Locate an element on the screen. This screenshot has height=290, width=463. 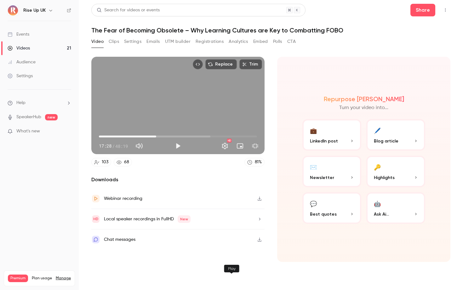
span: Help is located at coordinates (21, 103).